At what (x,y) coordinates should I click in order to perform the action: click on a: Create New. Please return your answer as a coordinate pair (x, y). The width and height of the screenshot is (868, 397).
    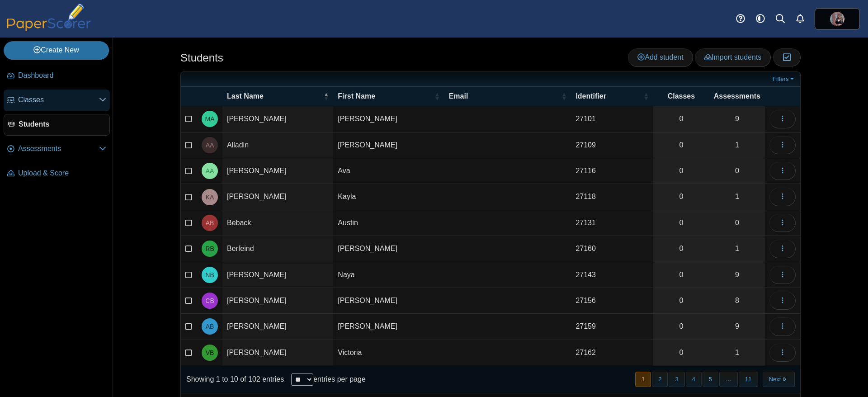
    Looking at the image, I should click on (56, 50).